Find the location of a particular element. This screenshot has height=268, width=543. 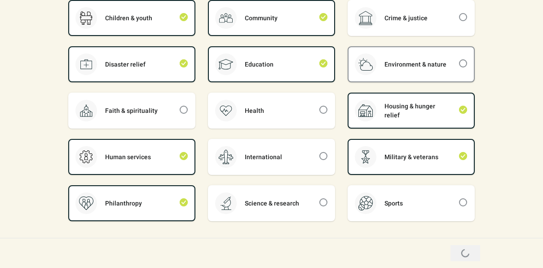

div: Community is located at coordinates (261, 18).